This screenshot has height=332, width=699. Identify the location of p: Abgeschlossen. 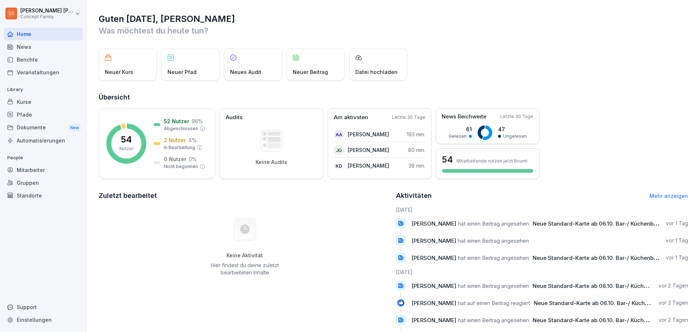
(181, 129).